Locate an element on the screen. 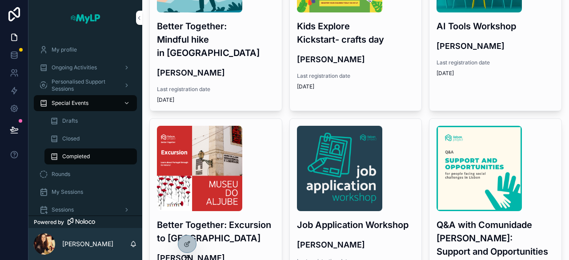  span: Powered by is located at coordinates (49, 222).